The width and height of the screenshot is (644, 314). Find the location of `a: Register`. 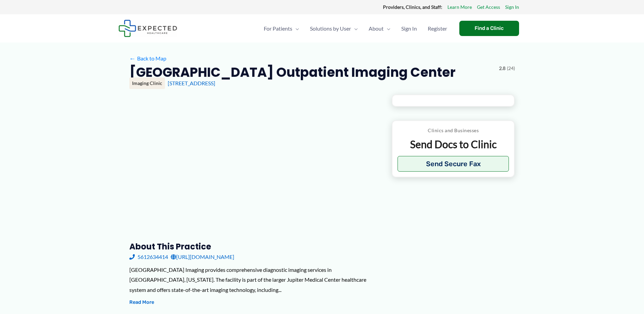

a: Register is located at coordinates (437, 28).